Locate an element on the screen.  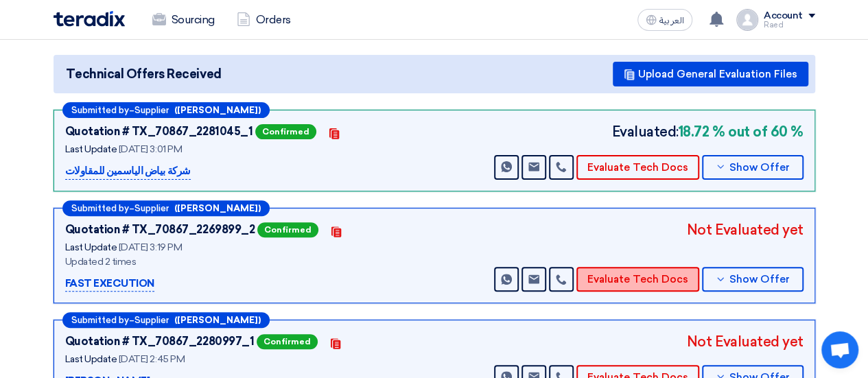
div: Quotation # TX_70867_2281045_1 is located at coordinates (159, 131).